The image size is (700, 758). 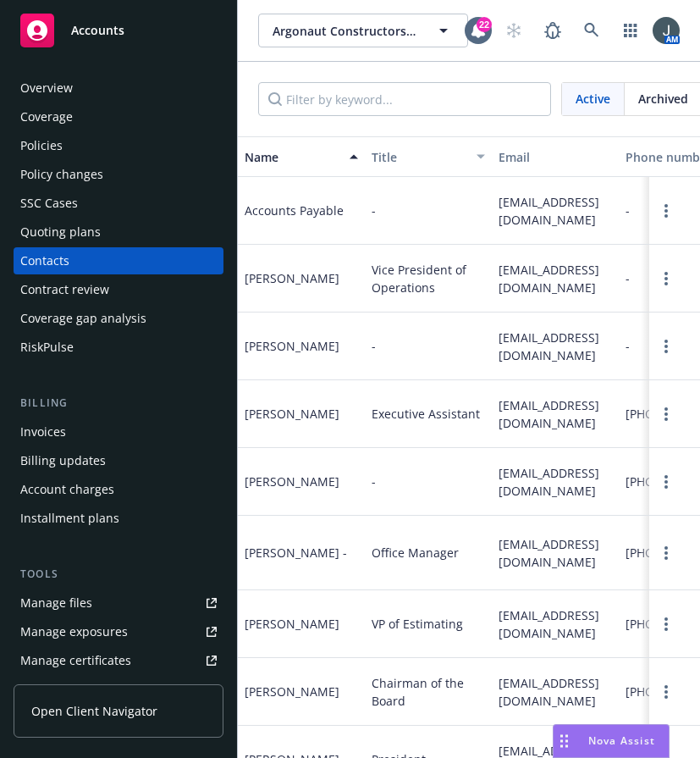 What do you see at coordinates (419, 156) in the screenshot?
I see `div: Title` at bounding box center [419, 156].